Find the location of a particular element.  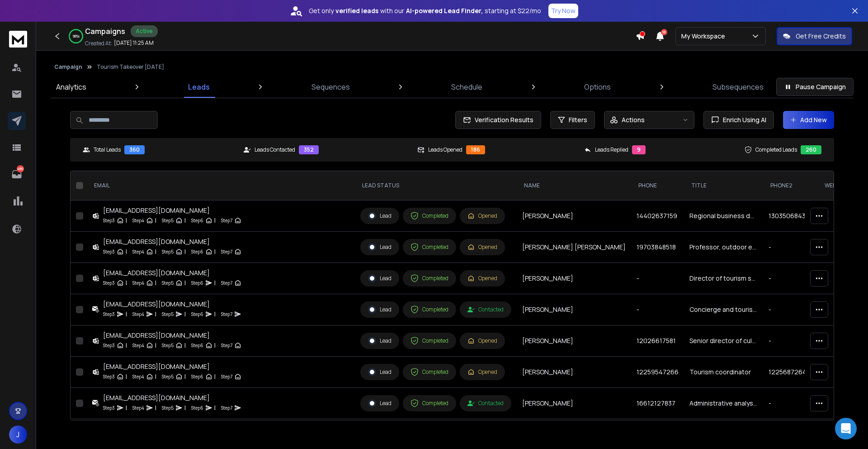

img: logo is located at coordinates (18, 39).